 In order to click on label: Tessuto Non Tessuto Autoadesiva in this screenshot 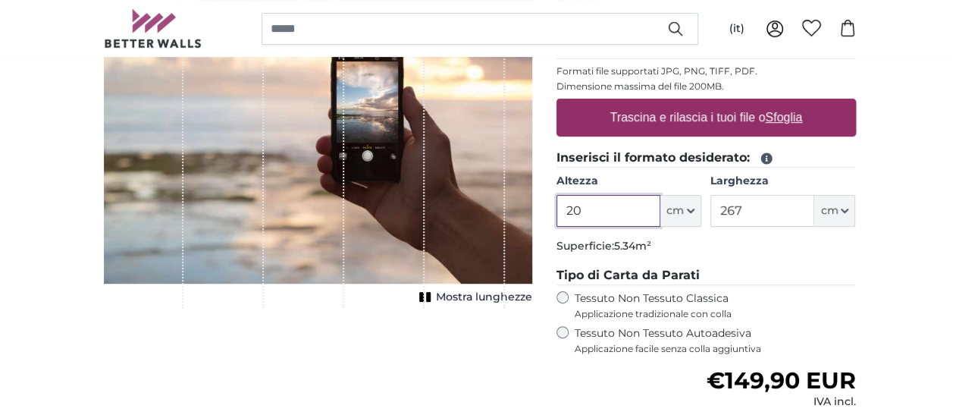, I will do `click(715, 341)`.